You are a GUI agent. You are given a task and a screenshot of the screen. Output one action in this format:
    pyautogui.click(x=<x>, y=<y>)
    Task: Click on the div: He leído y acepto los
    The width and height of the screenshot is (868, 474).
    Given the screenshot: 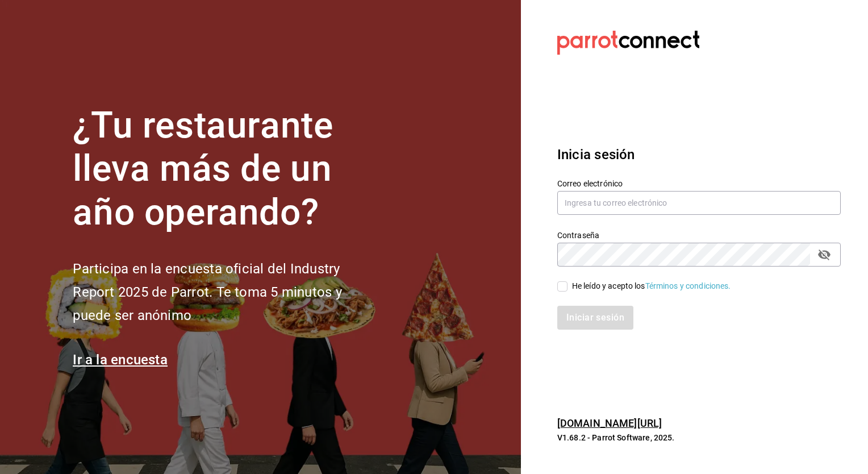 What is the action you would take?
    pyautogui.click(x=652, y=286)
    